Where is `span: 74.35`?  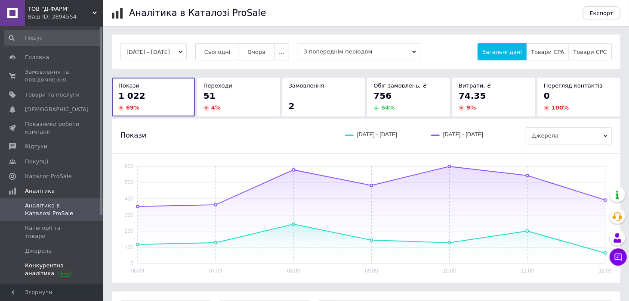
span: 74.35 is located at coordinates (472, 96).